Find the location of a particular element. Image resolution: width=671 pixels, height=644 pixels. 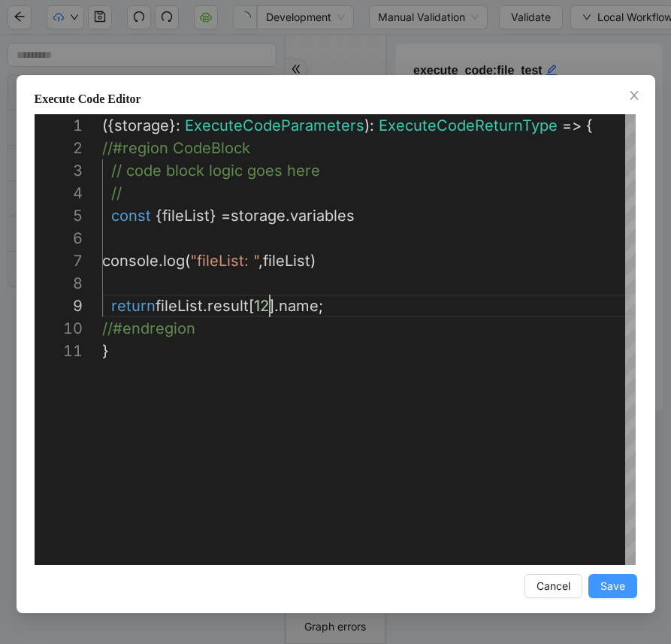

div: 7 is located at coordinates (58, 261).